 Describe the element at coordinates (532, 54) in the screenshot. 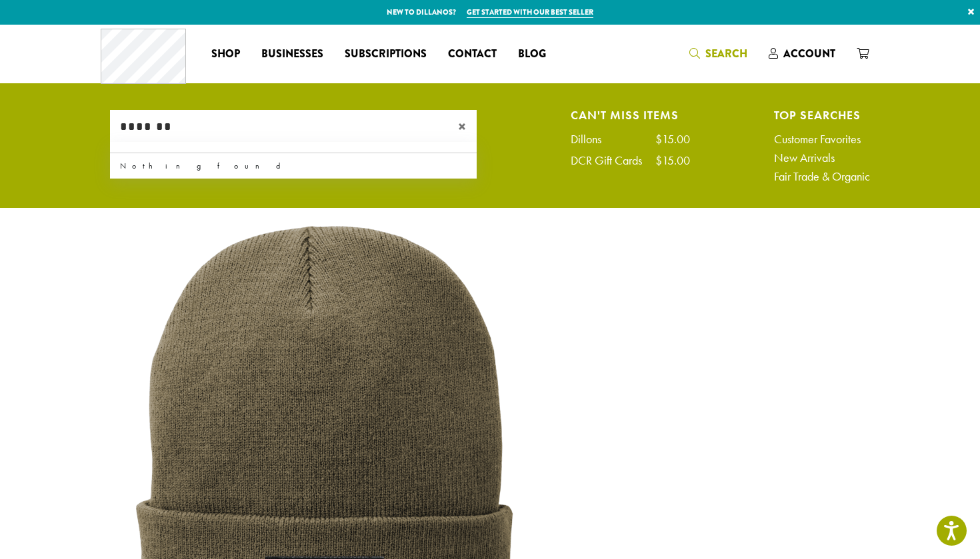

I see `span: Blog` at that location.